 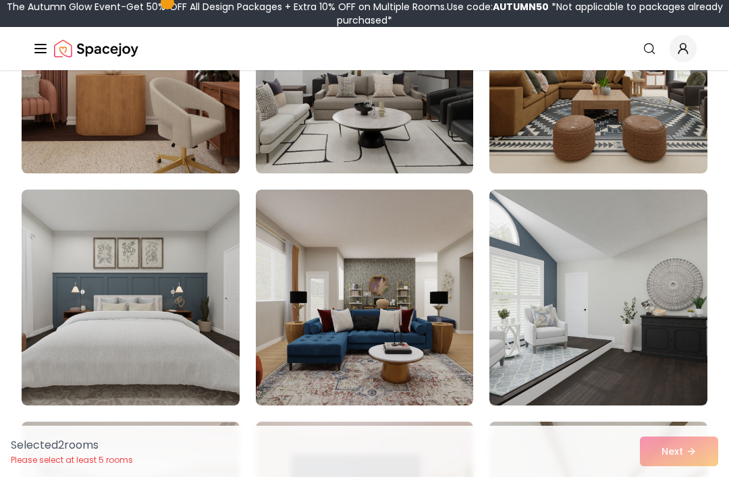 I want to click on img: Room room-9, so click(x=598, y=298).